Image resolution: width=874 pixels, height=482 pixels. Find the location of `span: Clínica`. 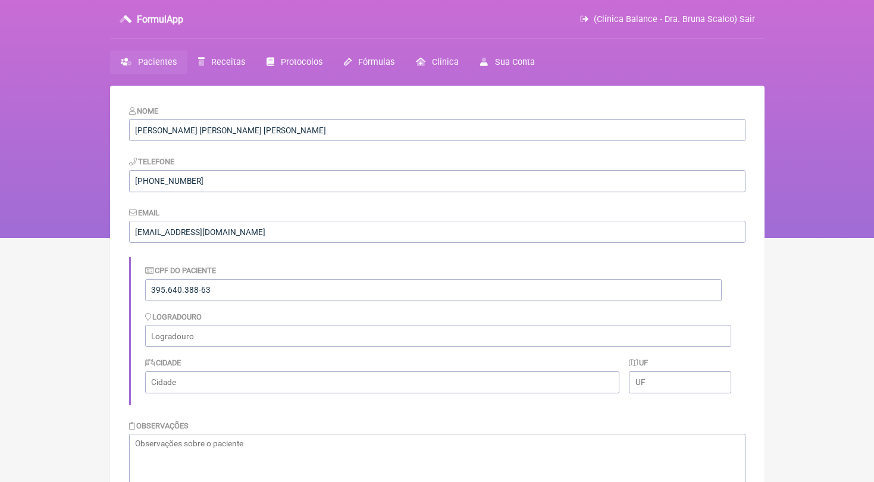

span: Clínica is located at coordinates (445, 62).